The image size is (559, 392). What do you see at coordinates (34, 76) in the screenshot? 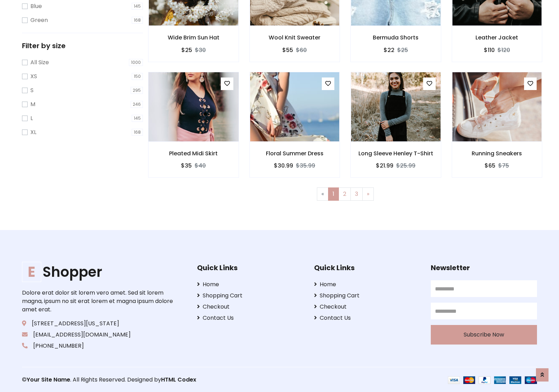
I see `label: XS` at bounding box center [34, 76].